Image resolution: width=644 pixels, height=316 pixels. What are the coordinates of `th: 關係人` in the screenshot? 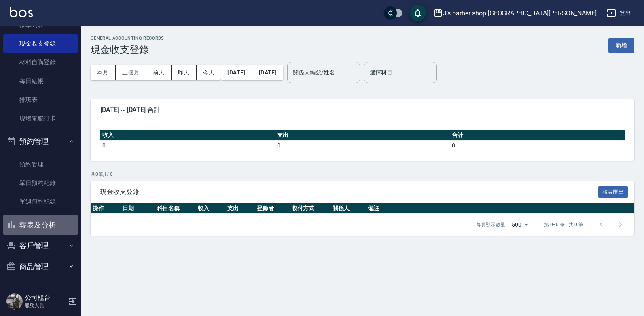 It's located at (348, 209).